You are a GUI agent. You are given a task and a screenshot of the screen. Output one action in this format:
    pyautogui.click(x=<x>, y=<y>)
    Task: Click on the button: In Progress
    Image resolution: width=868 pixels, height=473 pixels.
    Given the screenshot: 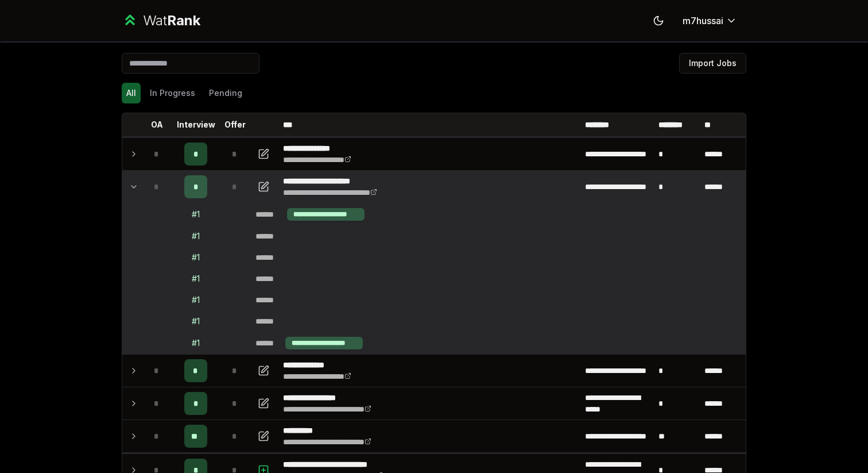 What is the action you would take?
    pyautogui.click(x=172, y=93)
    